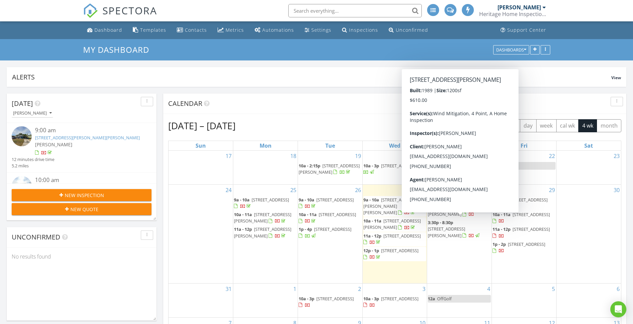  What do you see at coordinates (589, 234) in the screenshot?
I see `td: Go to August 30, 2025` at bounding box center [589, 234].